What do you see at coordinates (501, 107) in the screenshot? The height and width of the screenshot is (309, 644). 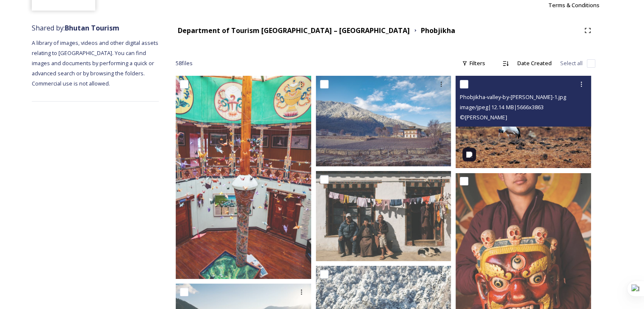 I see `span: image/jpeg | 12.14 MB | 5666 x 3863` at bounding box center [501, 107].